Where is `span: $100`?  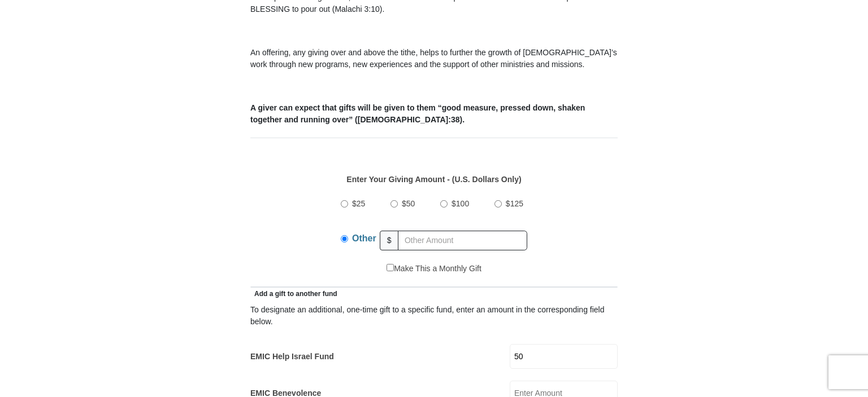 span: $100 is located at coordinates (460, 203).